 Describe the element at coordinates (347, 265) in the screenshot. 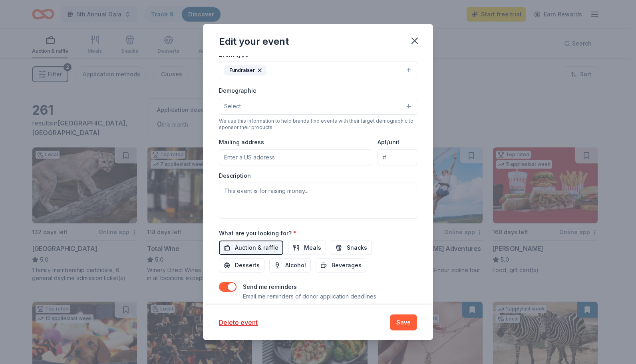

I see `span: Beverages` at that location.